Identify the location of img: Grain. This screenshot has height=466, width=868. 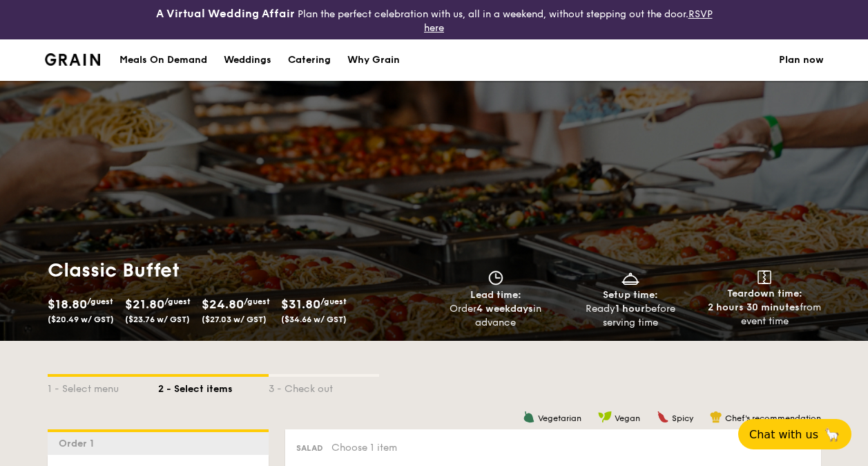
(72, 59).